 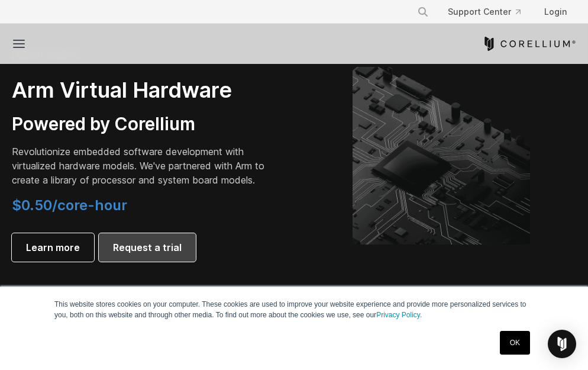 What do you see at coordinates (52, 248) in the screenshot?
I see `a: Learn more` at bounding box center [52, 248].